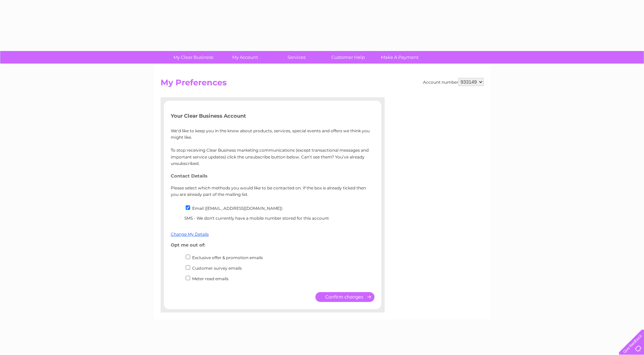  I want to click on a: Services, so click(297, 57).